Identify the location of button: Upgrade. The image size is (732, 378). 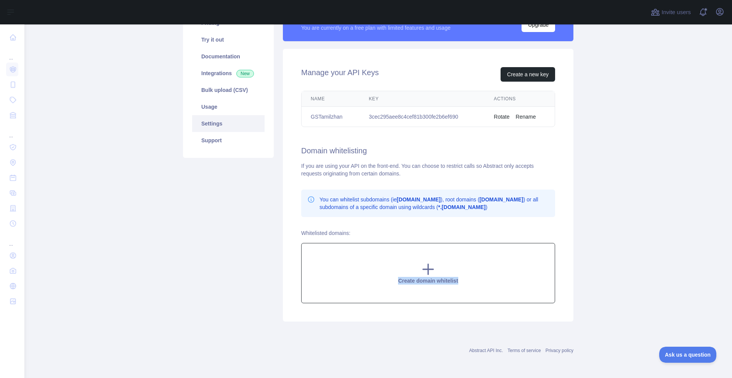
(538, 25).